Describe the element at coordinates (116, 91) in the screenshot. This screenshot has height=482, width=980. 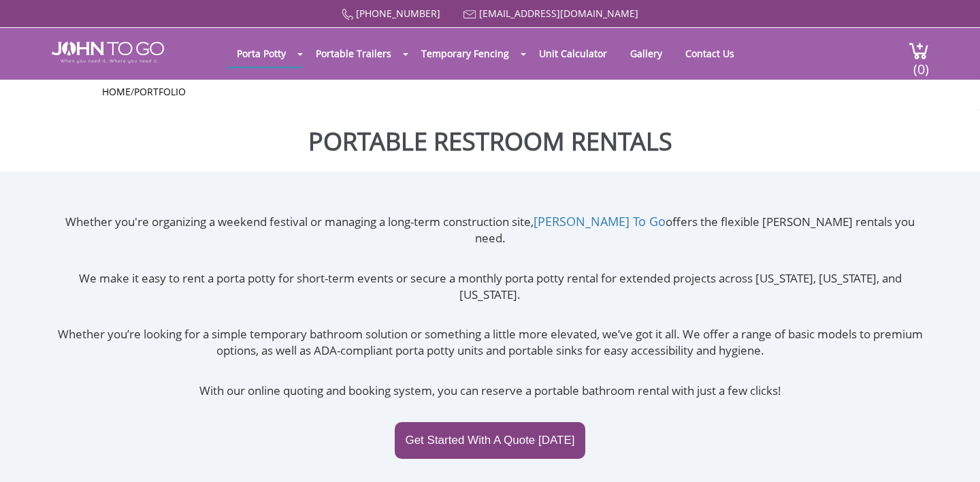
I see `a: Home` at that location.